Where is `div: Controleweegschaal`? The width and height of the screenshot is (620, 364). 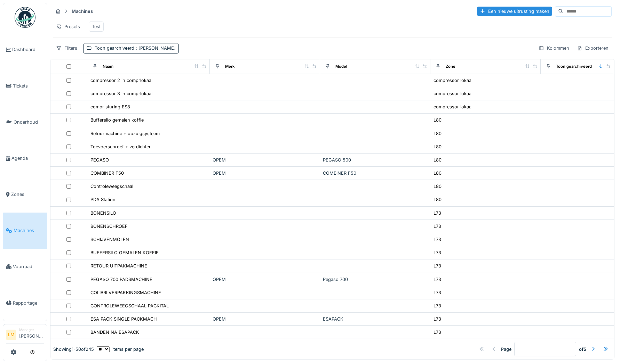
div: Controleweegschaal is located at coordinates (112, 186).